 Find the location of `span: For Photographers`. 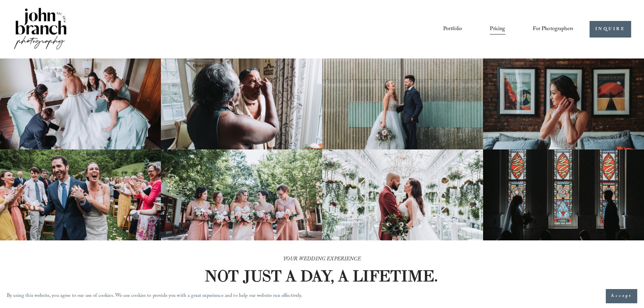

span: For Photographers is located at coordinates (553, 29).